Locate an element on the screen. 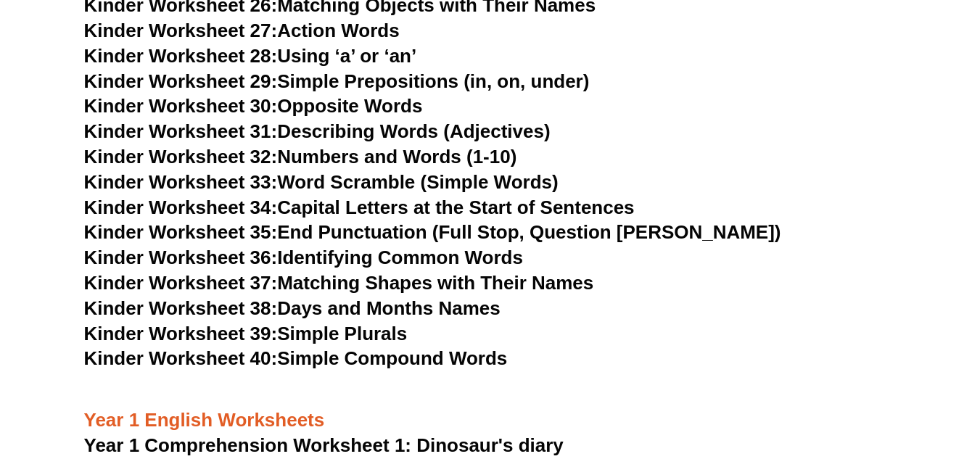  a: Kinder Worksheet 29:Simple Prepositions (in, on, under) is located at coordinates (337, 81).